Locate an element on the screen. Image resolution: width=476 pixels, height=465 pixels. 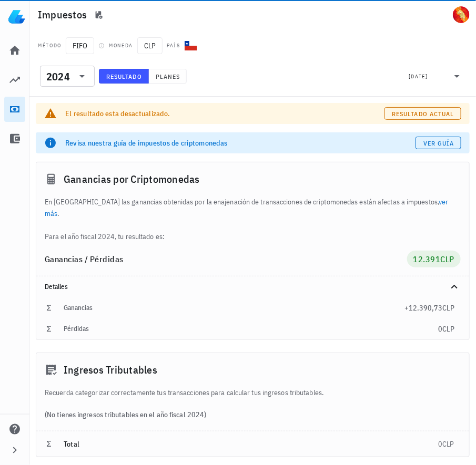
div: Pérdidas is located at coordinates (251, 329).